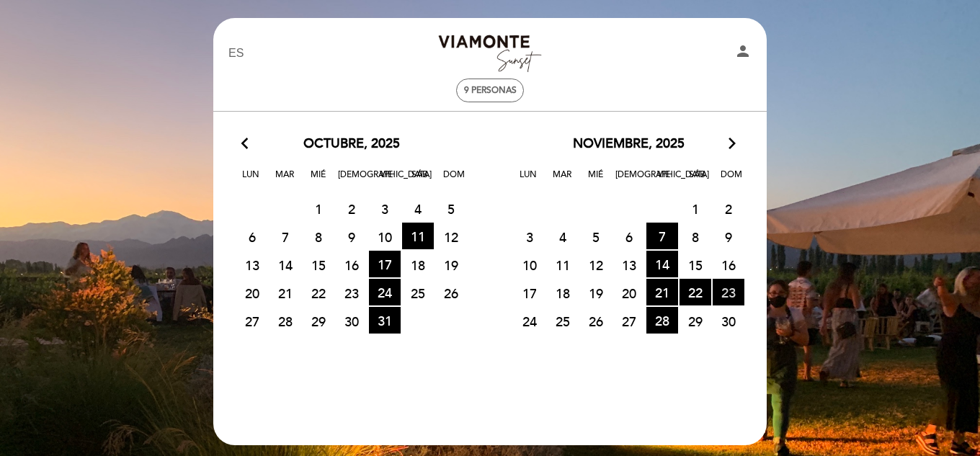  What do you see at coordinates (490, 90) in the screenshot?
I see `span: 9 personas` at bounding box center [490, 90].